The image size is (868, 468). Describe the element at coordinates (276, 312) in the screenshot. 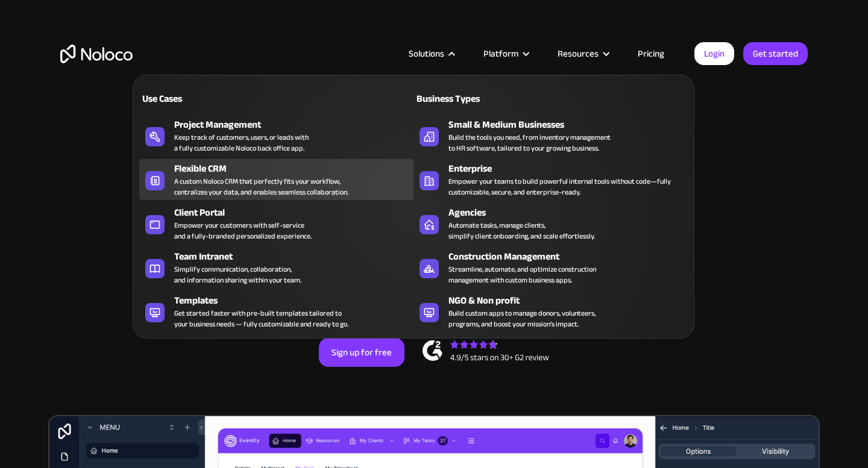

I see `a: TemplatesGet started faster with pre-built templates tailored toyour business needs — fully custo...` at that location.